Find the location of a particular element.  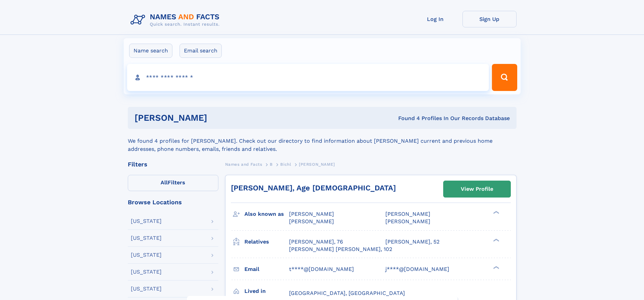

span: B is located at coordinates (271, 164).